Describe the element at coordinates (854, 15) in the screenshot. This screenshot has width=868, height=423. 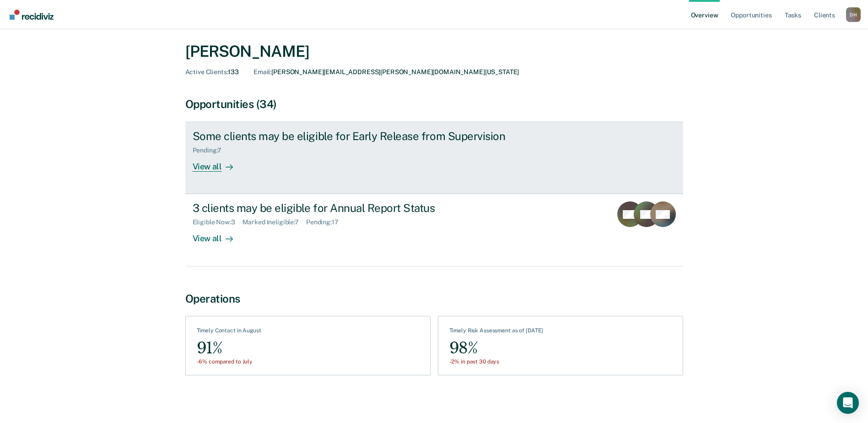
I see `div: D H` at that location.